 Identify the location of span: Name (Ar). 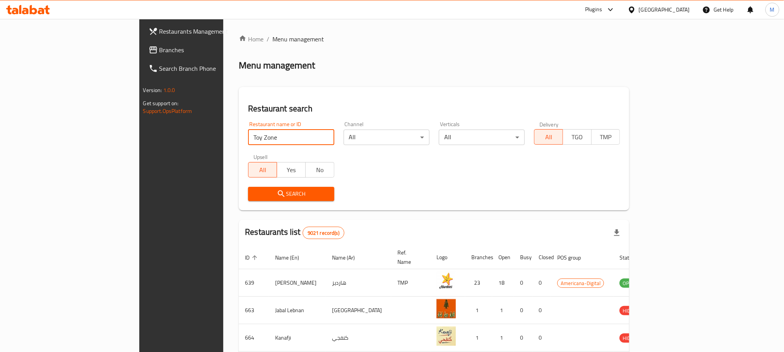
(348, 258).